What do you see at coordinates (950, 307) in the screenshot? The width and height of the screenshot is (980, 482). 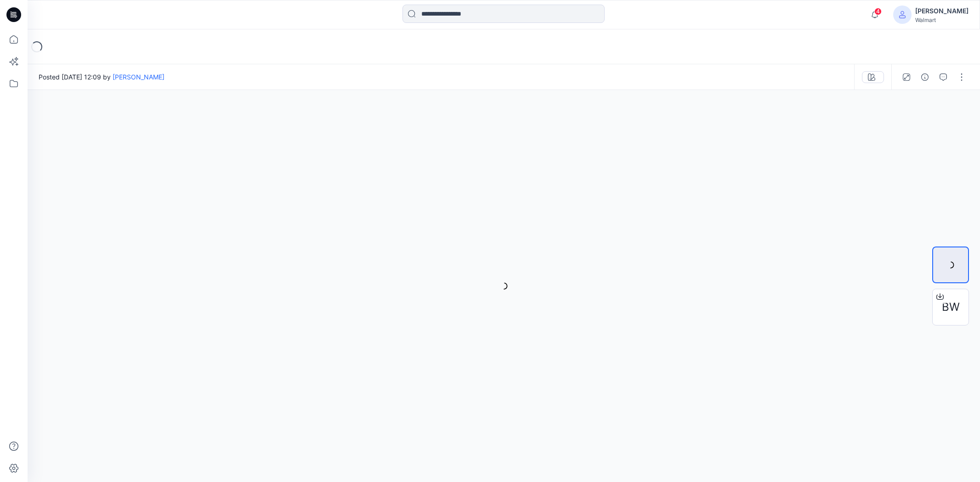 I see `span: BW` at bounding box center [950, 307].